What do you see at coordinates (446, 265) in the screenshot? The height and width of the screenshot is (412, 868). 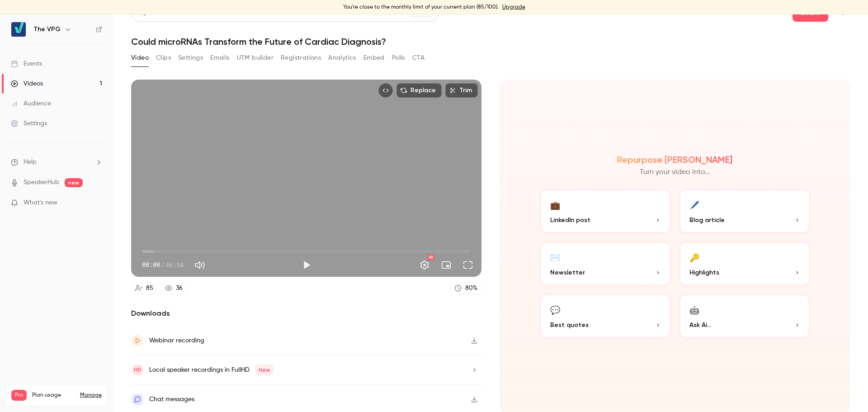 I see `div: Turn on miniplayer` at bounding box center [446, 265].